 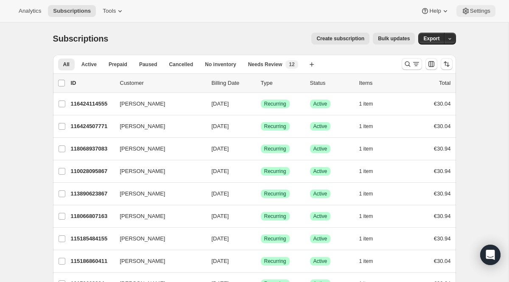 What do you see at coordinates (181, 64) in the screenshot?
I see `span: Cancelled` at bounding box center [181, 64].